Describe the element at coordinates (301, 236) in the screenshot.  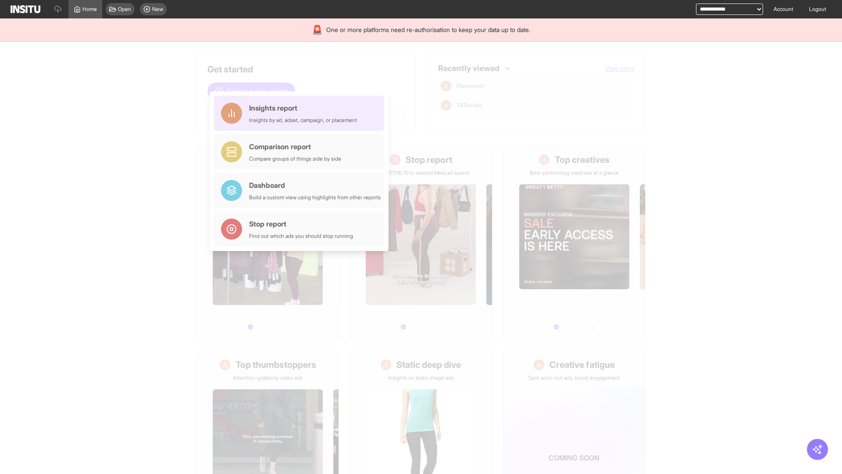
I see `div: Find out which ads you should stop running` at that location.